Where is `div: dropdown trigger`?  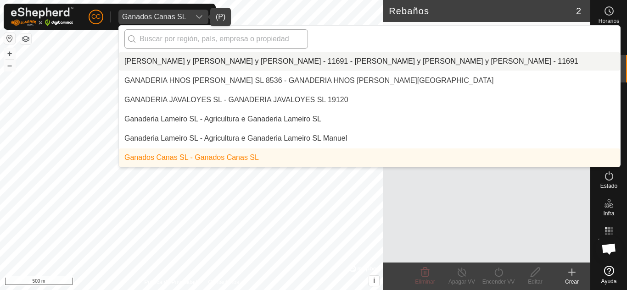 div: dropdown trigger is located at coordinates (199, 17).